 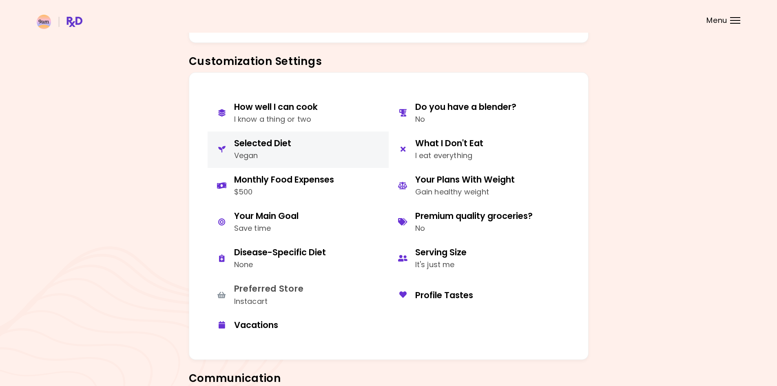 I want to click on button: Disease-Specific DietNone, so click(x=298, y=258).